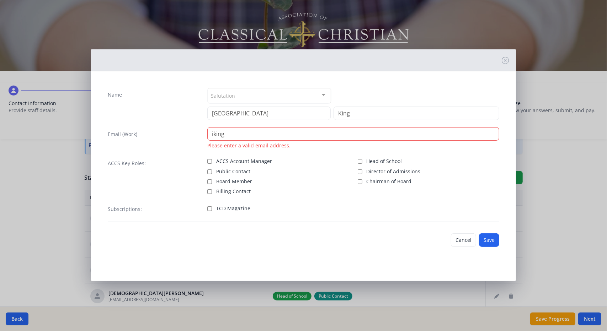 Image resolution: width=607 pixels, height=331 pixels. What do you see at coordinates (125, 209) in the screenshot?
I see `label: Subscriptions:` at bounding box center [125, 209].